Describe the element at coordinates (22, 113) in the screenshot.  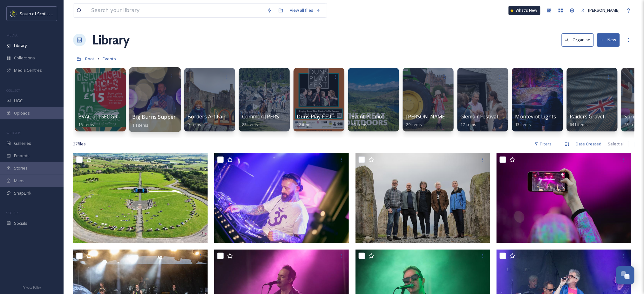
I see `span: Uploads` at that location.